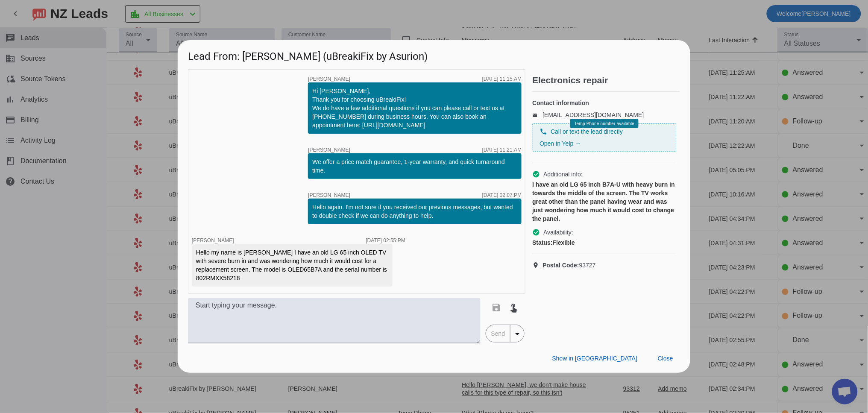 The height and width of the screenshot is (413, 868). Describe the element at coordinates (606, 80) in the screenshot. I see `h2: Electronics repair` at that location.